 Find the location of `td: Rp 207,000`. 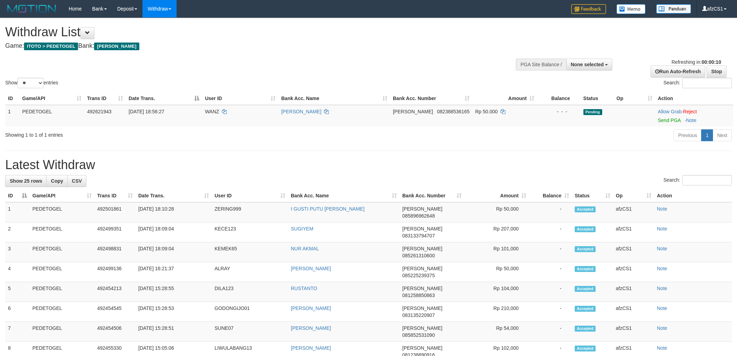

td: Rp 207,000 is located at coordinates (497, 232).